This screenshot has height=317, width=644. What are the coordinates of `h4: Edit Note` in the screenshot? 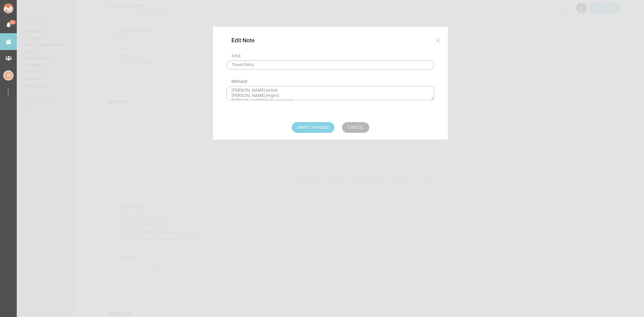 It's located at (248, 40).